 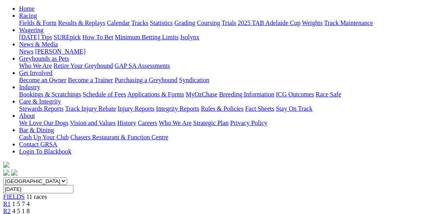 What do you see at coordinates (229, 23) in the screenshot?
I see `a: Trials` at bounding box center [229, 23].